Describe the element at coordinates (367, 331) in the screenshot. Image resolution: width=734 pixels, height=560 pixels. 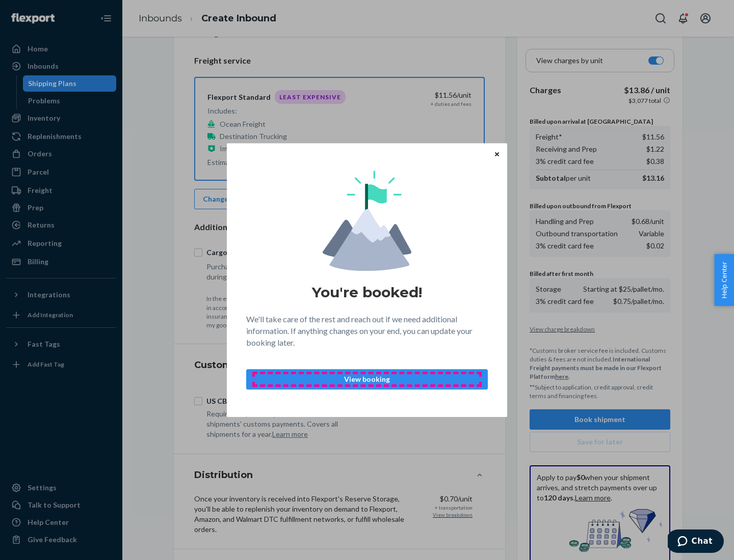
I see `p: We'll take care of the rest and reach out if we need additional information. If anything changes ...` at that location.